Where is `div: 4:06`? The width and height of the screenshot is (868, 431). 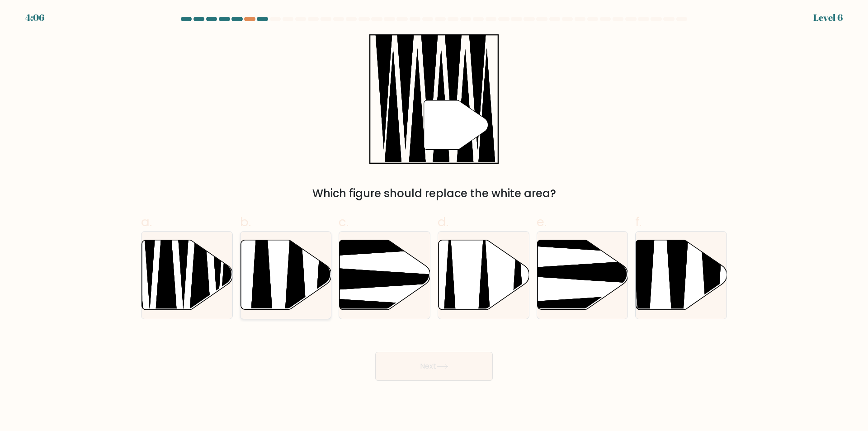
div: 4:06 is located at coordinates (35, 18).